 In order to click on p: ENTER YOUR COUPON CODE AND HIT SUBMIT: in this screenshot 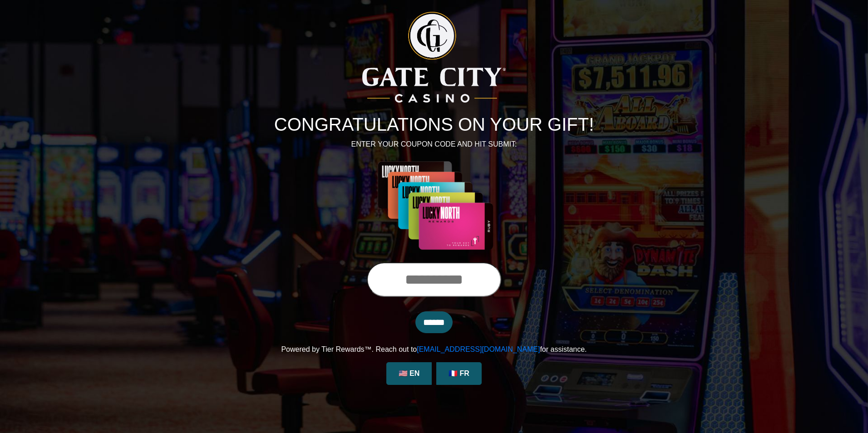, I will do `click(434, 144)`.